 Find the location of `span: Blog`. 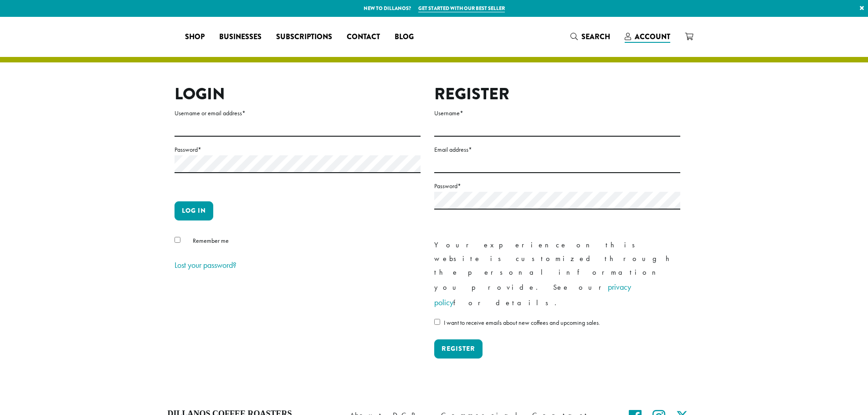

span: Blog is located at coordinates (404, 37).